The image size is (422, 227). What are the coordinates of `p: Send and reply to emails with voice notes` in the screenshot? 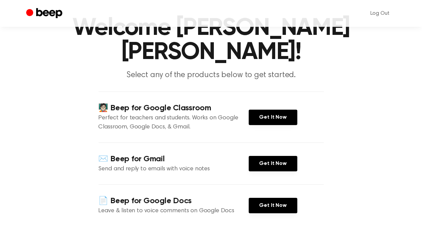 It's located at (174, 169).